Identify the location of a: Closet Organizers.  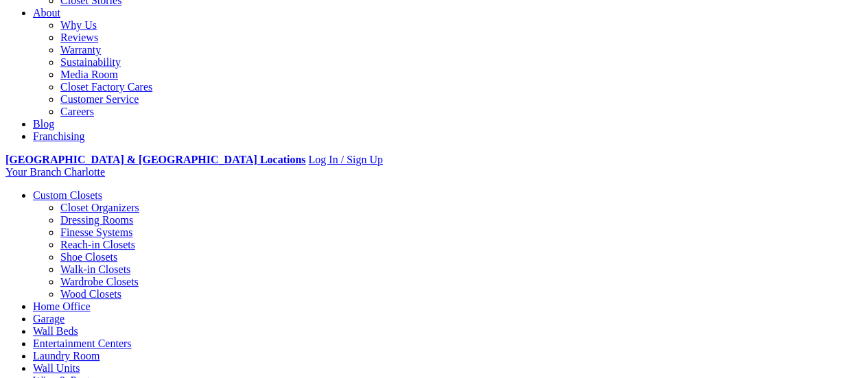
(99, 207).